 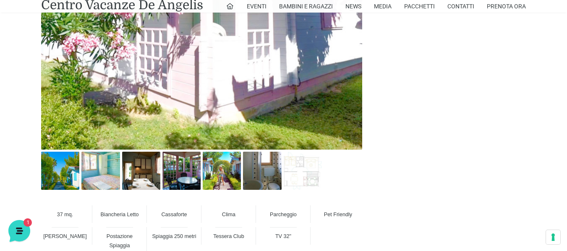 I want to click on span: Spiaggia 250 metri, so click(x=174, y=237).